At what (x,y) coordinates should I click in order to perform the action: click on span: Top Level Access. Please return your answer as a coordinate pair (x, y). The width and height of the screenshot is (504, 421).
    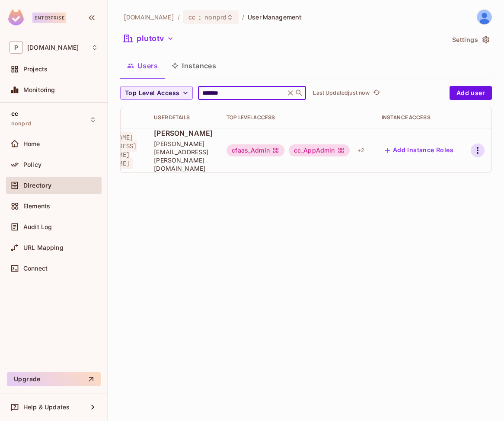
    Looking at the image, I should click on (153, 93).